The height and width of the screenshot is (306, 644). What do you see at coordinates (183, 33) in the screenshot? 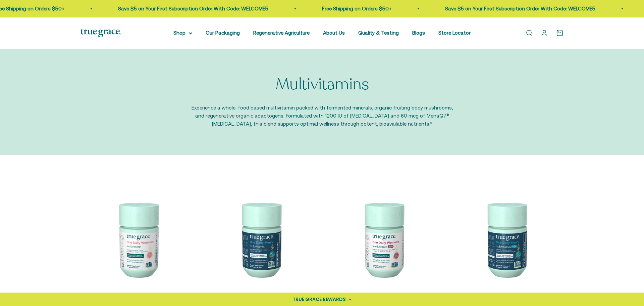
I see `summary: Shop` at bounding box center [183, 33].